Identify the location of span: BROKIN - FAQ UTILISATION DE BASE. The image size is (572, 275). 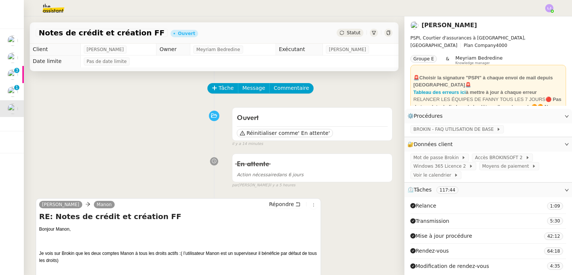
(454, 129).